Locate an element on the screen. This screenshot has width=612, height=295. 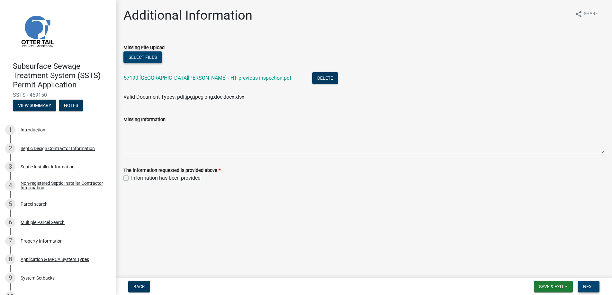
span: Share is located at coordinates (591, 14).